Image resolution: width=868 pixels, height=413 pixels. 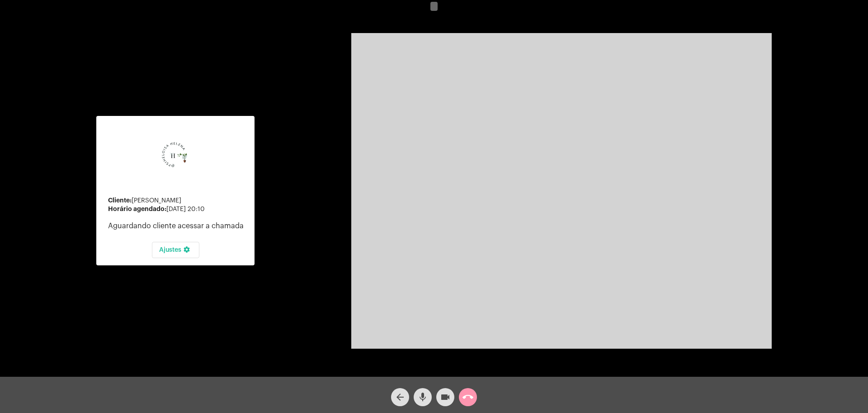 What do you see at coordinates (468, 396) in the screenshot?
I see `mat-icon: call_end` at bounding box center [468, 396].